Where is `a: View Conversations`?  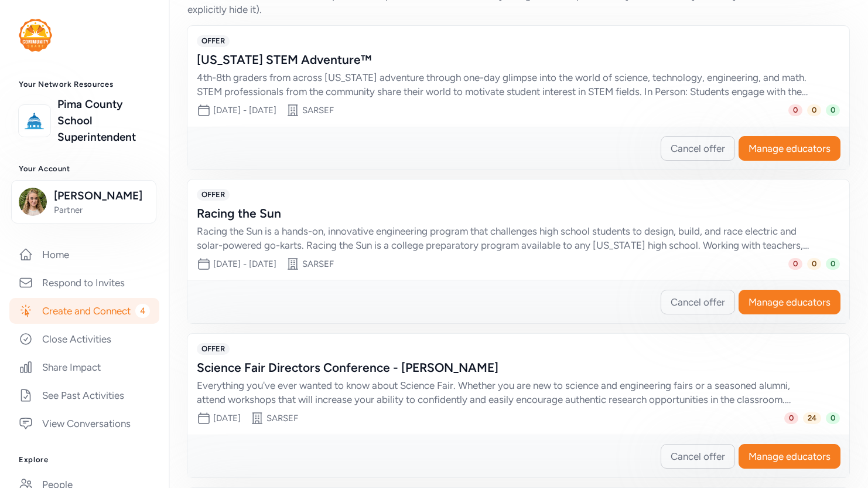 a: View Conversations is located at coordinates (84, 423).